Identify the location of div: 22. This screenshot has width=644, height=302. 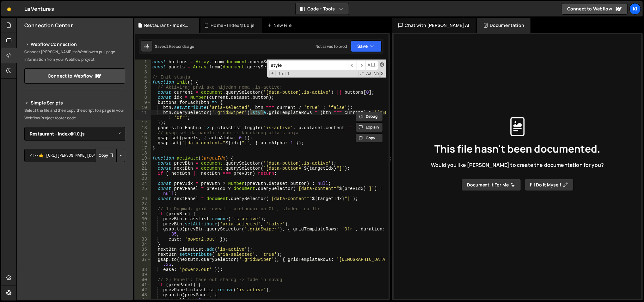
(143, 173).